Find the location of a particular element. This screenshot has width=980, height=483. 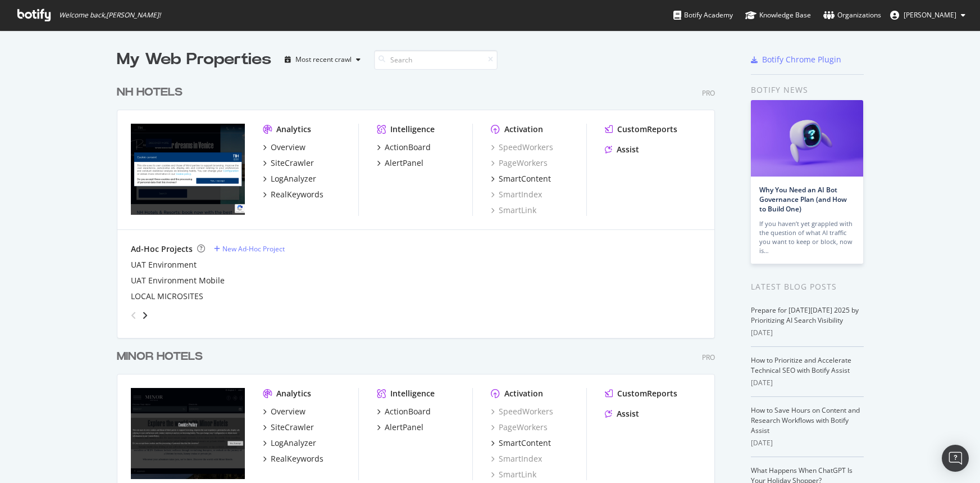

a: Botify Chrome Plugin is located at coordinates (796, 60).